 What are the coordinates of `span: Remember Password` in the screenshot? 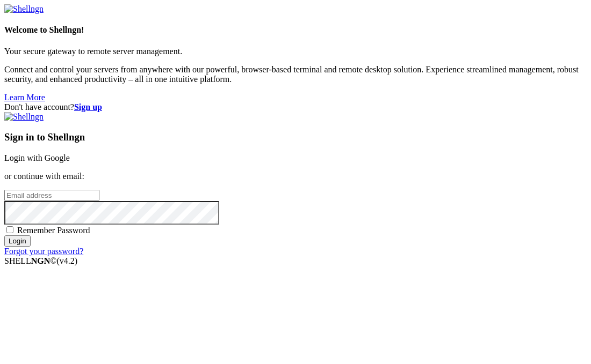 It's located at (54, 230).